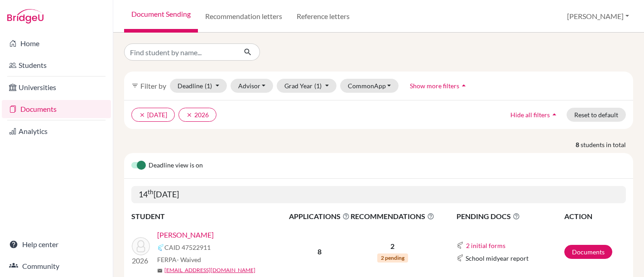 Image resolution: width=644 pixels, height=277 pixels. I want to click on a: Students, so click(56, 65).